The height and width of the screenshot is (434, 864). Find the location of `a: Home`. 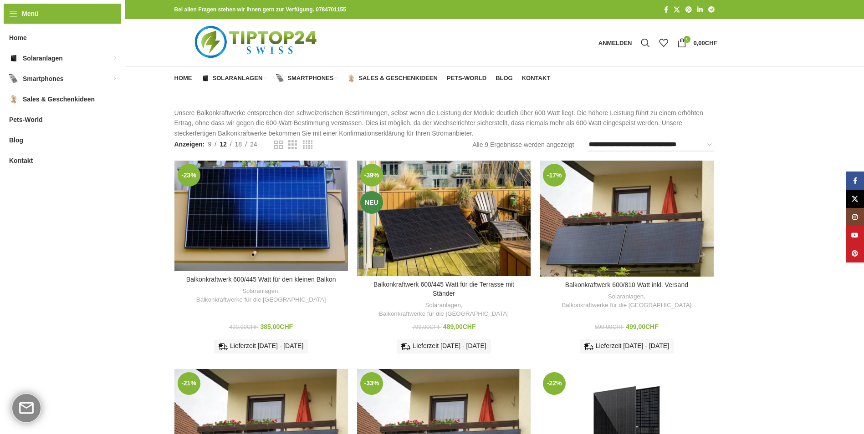

a: Home is located at coordinates (183, 78).